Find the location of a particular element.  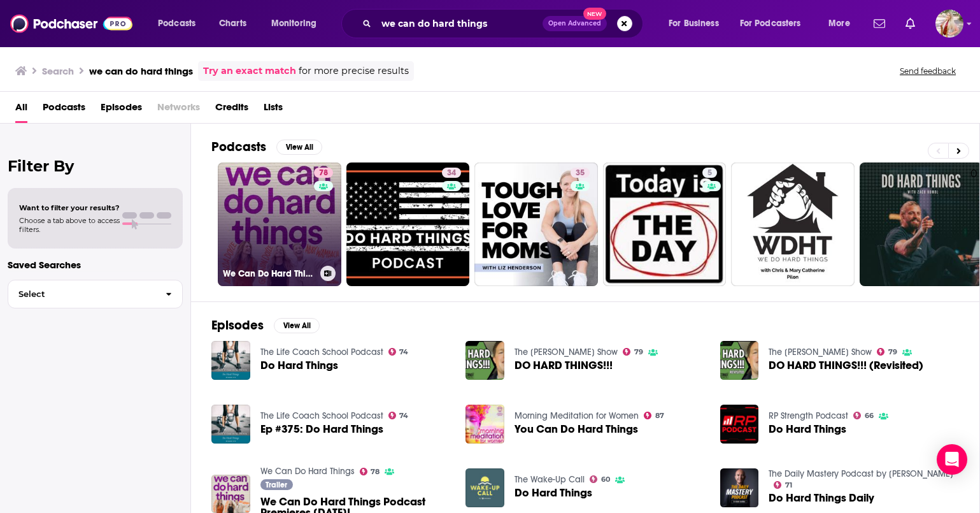

a: Lists is located at coordinates (274, 109).